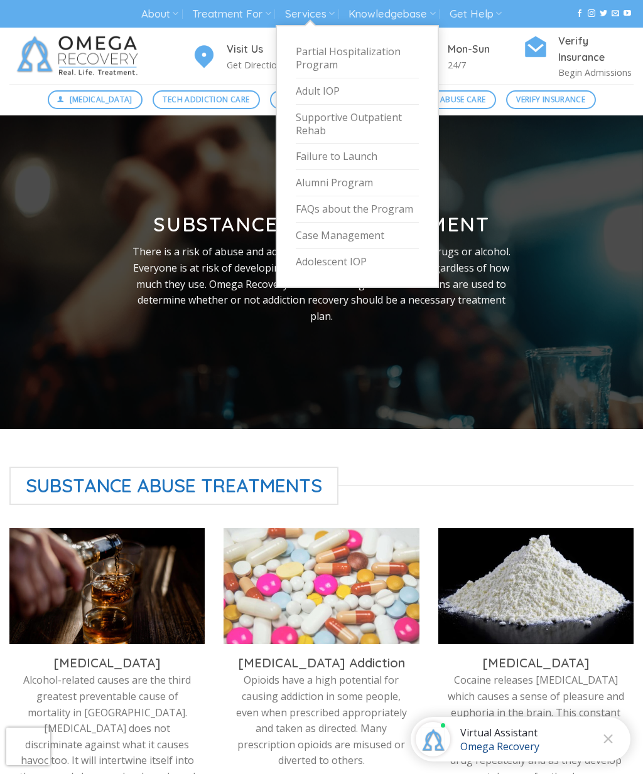 This screenshot has width=643, height=774. What do you see at coordinates (439, 99) in the screenshot?
I see `span: Substance Abuse Care` at bounding box center [439, 99].